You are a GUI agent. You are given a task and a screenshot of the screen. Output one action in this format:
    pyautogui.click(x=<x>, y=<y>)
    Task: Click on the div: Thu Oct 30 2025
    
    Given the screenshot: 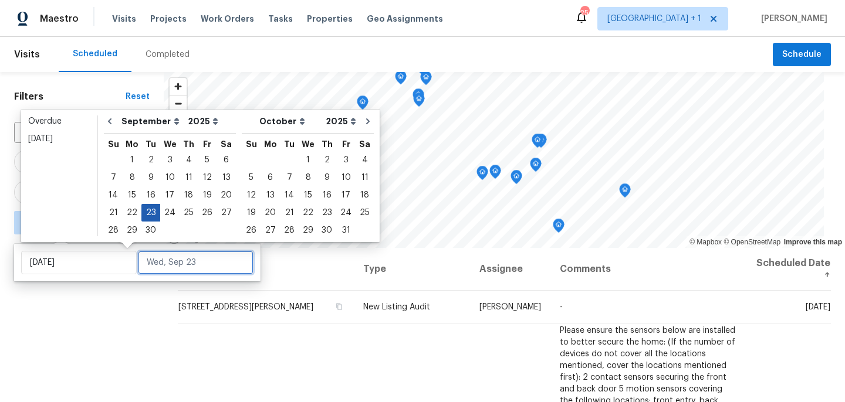 What is the action you would take?
    pyautogui.click(x=327, y=230)
    